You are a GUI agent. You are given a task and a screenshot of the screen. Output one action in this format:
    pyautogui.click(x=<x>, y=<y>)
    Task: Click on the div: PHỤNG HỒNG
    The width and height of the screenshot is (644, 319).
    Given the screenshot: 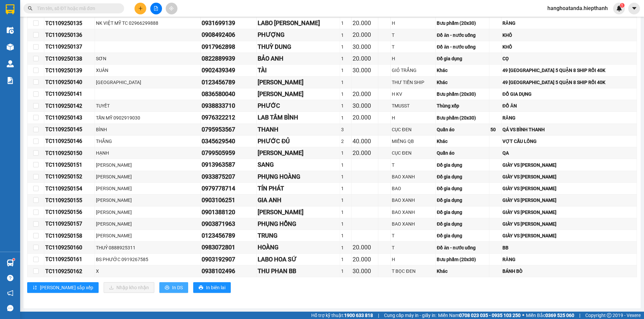 What is the action you would take?
    pyautogui.click(x=298, y=224)
    